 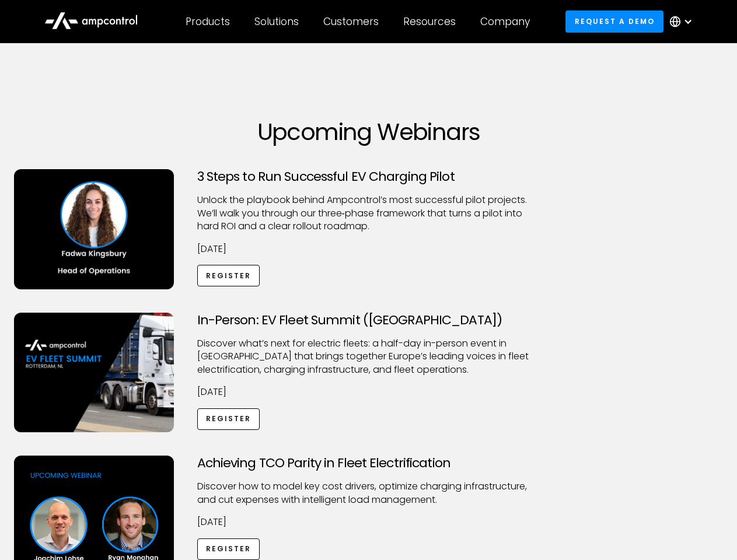 I want to click on div: Resources, so click(x=430, y=22).